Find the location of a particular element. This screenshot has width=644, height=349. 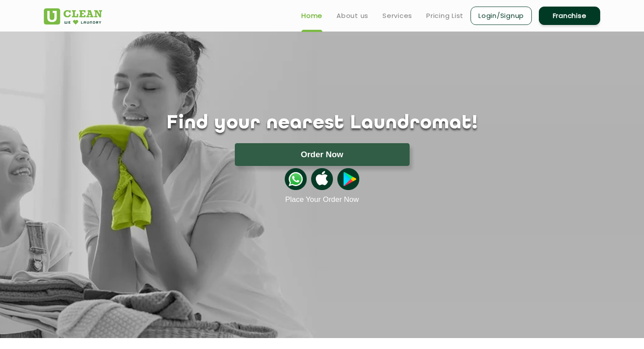

a: Place Your Order Now is located at coordinates (322, 200).